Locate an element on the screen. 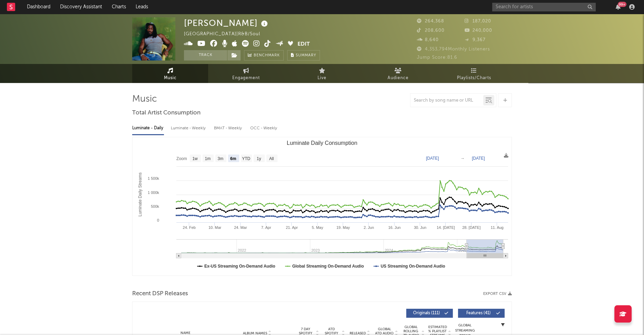 This screenshot has height=335, width=644. span: 187,020 is located at coordinates (478, 21).